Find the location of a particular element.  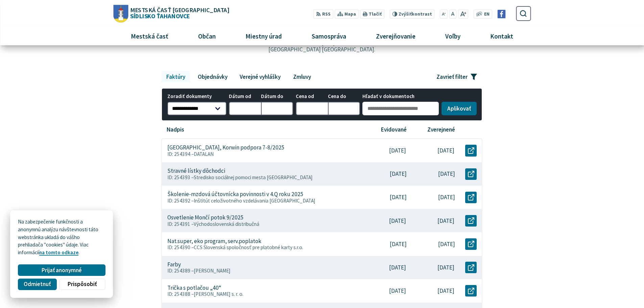

img: Prejsť na Facebook stránku is located at coordinates (502, 14).